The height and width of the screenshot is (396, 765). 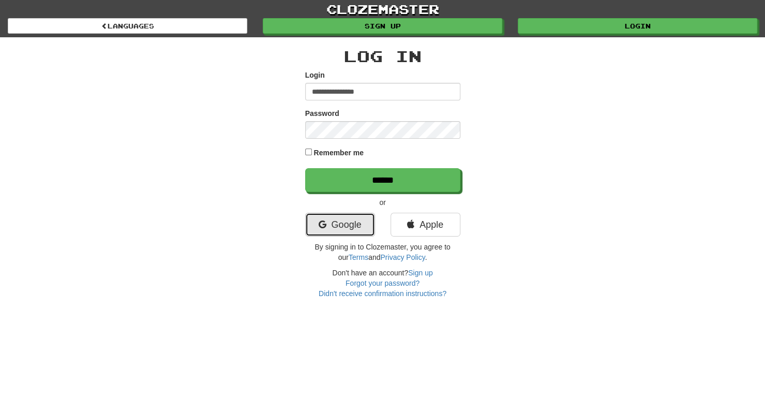 I want to click on a: Login, so click(x=637, y=26).